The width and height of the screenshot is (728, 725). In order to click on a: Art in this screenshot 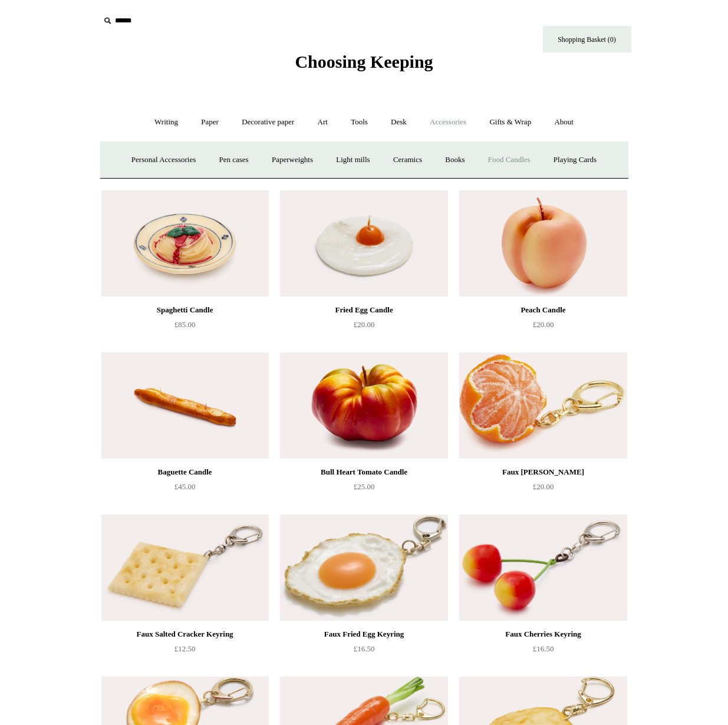, I will do `click(323, 122)`.